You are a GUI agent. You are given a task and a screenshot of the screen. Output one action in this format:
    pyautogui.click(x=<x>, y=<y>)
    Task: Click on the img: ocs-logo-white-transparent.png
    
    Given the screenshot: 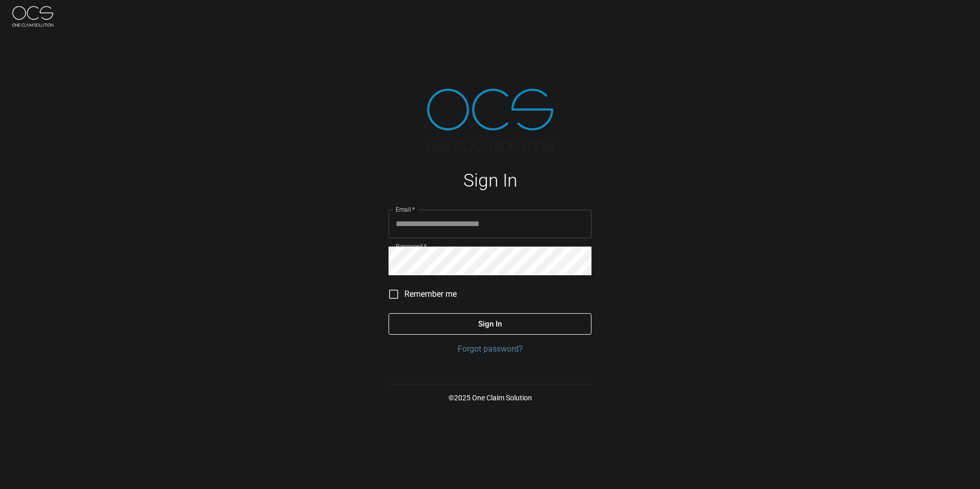 What is the action you would take?
    pyautogui.click(x=33, y=17)
    